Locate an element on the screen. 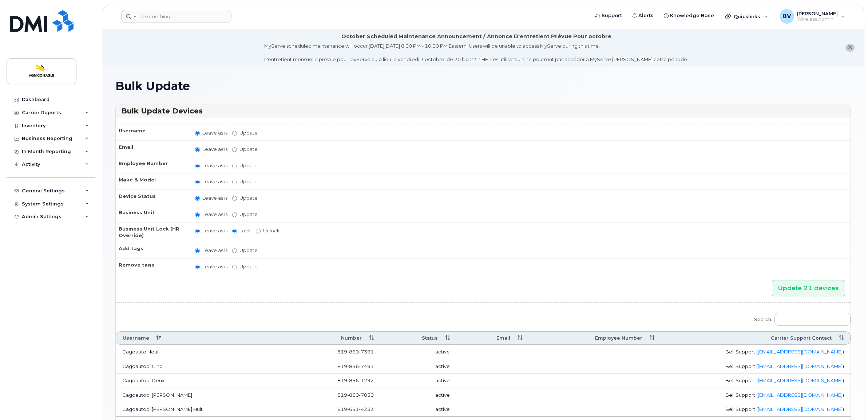  th: Carrier Support Contact: activate to sort column ascending is located at coordinates (756, 338).